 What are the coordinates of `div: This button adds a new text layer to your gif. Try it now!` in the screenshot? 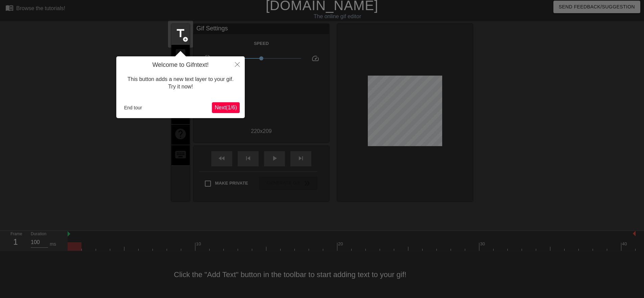 It's located at (181, 83).